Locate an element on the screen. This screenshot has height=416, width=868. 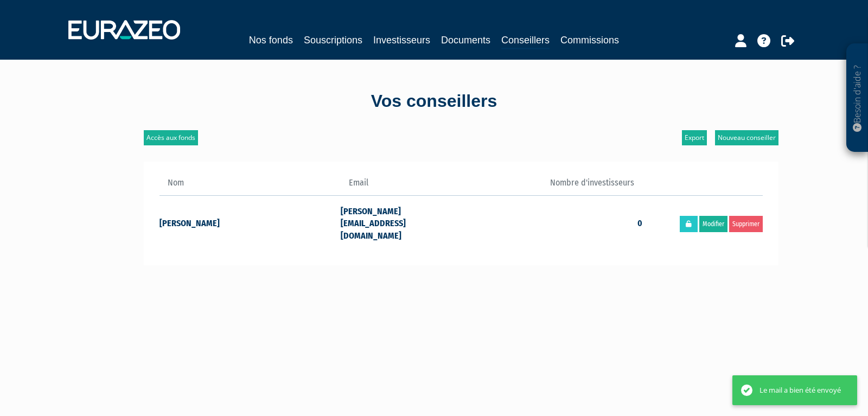
p: Besoin d'aide ? is located at coordinates (857, 98).